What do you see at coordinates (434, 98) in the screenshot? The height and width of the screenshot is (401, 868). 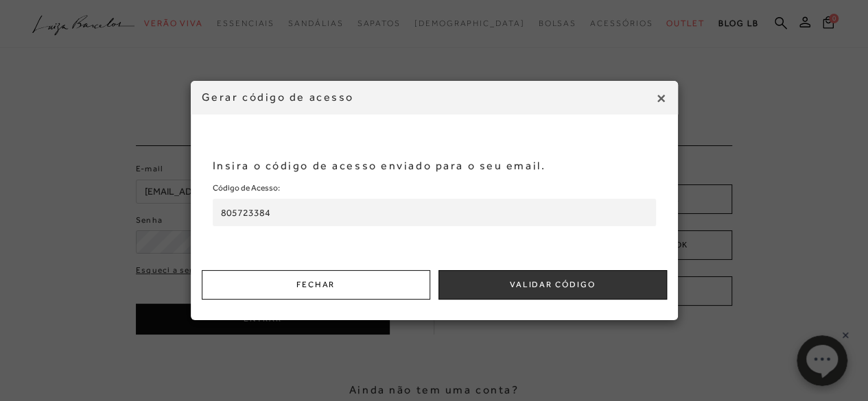 I see `h4: Gerar código de acesso` at bounding box center [434, 98].